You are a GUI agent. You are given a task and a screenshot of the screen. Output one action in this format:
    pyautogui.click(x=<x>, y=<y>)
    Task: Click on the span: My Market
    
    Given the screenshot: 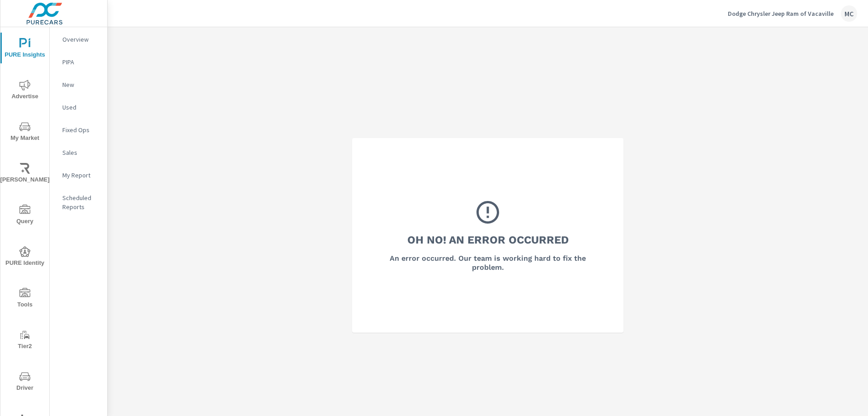 What is the action you would take?
    pyautogui.click(x=25, y=133)
    